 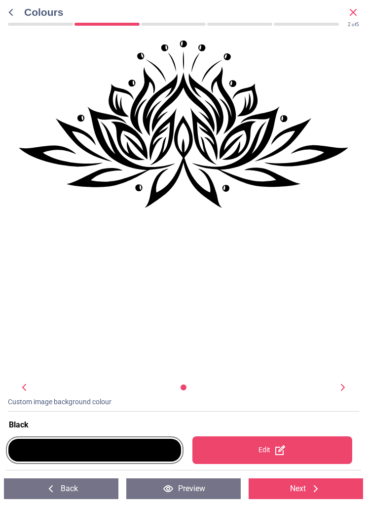 What do you see at coordinates (306, 488) in the screenshot?
I see `button: Next` at bounding box center [306, 488].